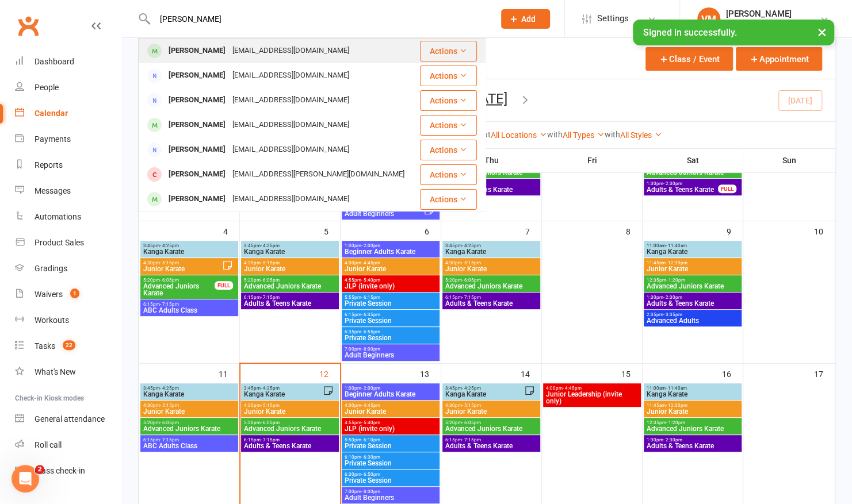 The width and height of the screenshot is (852, 504). Describe the element at coordinates (68, 88) in the screenshot. I see `a: People` at that location.